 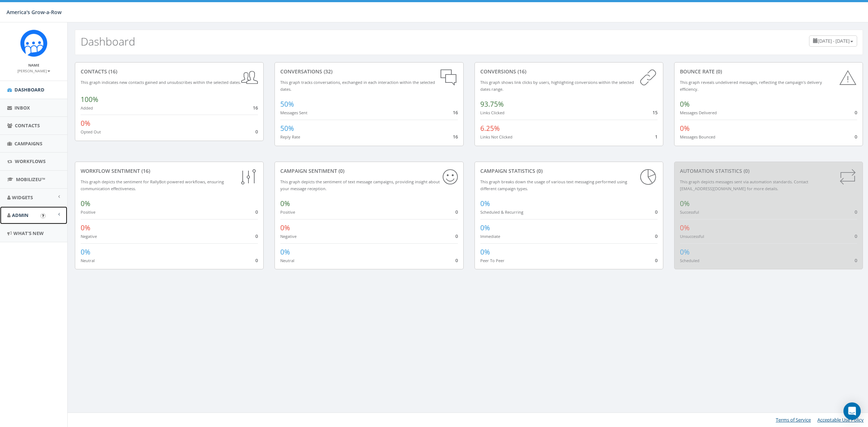 I want to click on span: Dashboard, so click(x=29, y=90).